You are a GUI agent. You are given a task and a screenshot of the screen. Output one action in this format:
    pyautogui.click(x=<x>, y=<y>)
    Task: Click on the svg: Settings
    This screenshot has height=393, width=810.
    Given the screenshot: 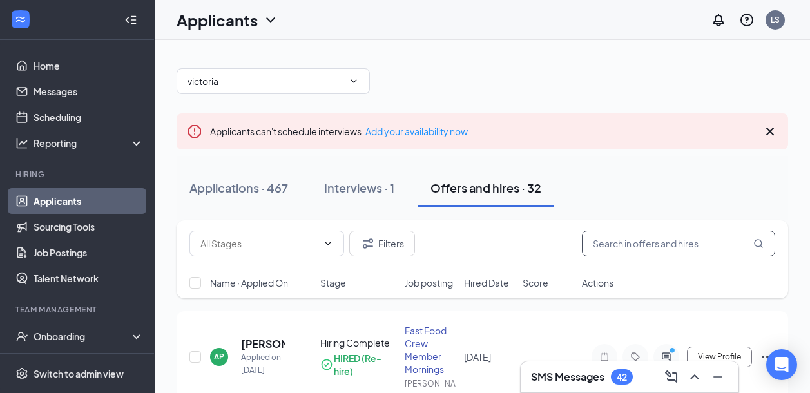 What is the action you would take?
    pyautogui.click(x=22, y=374)
    